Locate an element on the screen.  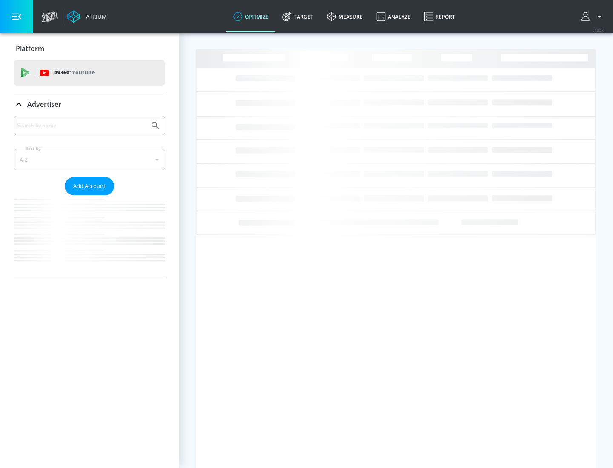
button: Add Account is located at coordinates (89, 186).